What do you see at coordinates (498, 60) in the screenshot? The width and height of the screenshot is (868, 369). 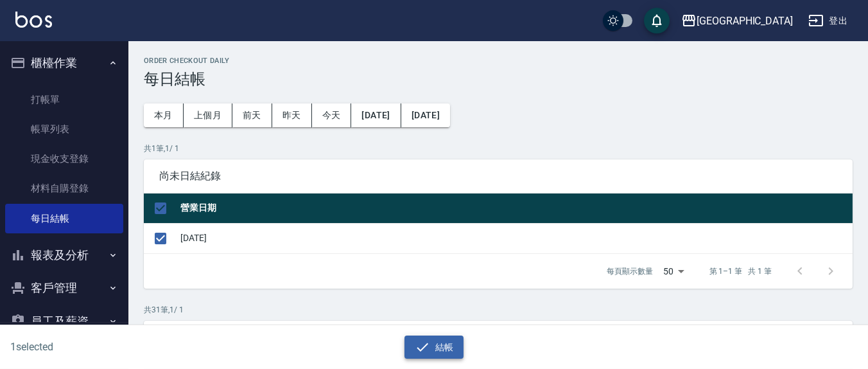 I see `h2: Order checkout daily` at bounding box center [498, 60].